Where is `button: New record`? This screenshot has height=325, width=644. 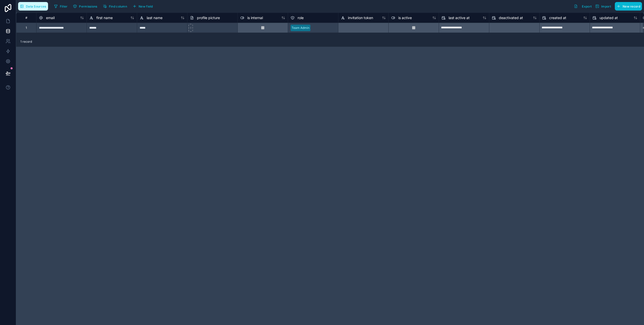
button: New record is located at coordinates (629, 6).